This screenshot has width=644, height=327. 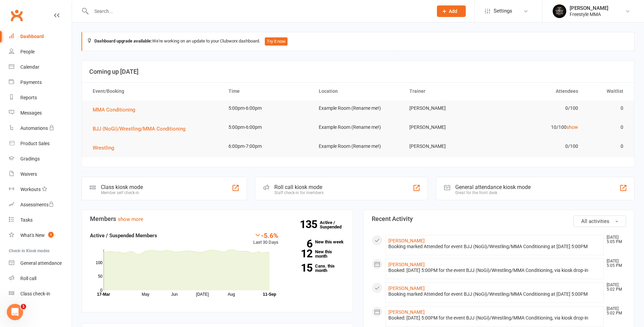 What do you see at coordinates (600, 221) in the screenshot?
I see `button: All activities` at bounding box center [600, 221].